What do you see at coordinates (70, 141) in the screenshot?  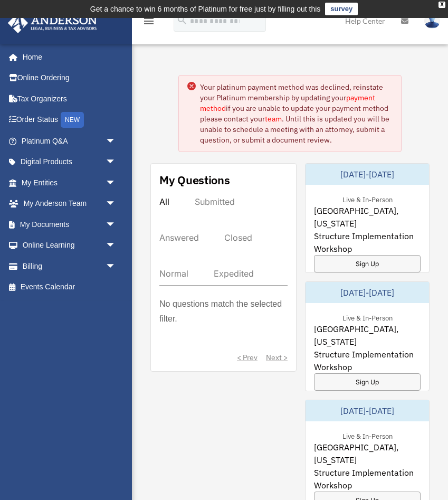 I see `a: Platinum Q&Aarrow_drop_down` at bounding box center [70, 141].